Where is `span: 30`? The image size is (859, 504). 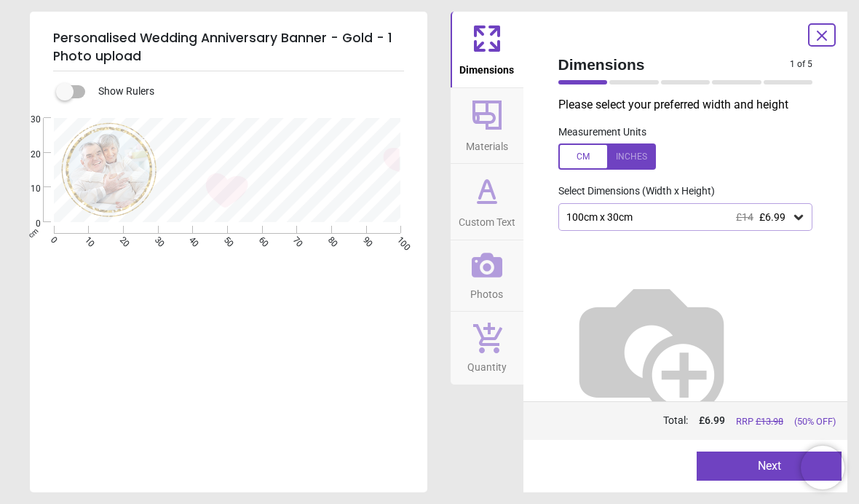
span: 30 is located at coordinates (27, 119).